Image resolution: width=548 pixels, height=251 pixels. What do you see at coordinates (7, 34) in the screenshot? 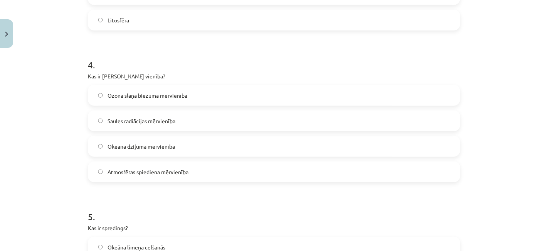
I see `img: icon-close-lesson-0947bae3869378f0d4975bcd49f059093ad1ed9edebbc8119c70593378902aed.svg` at bounding box center [7, 34].